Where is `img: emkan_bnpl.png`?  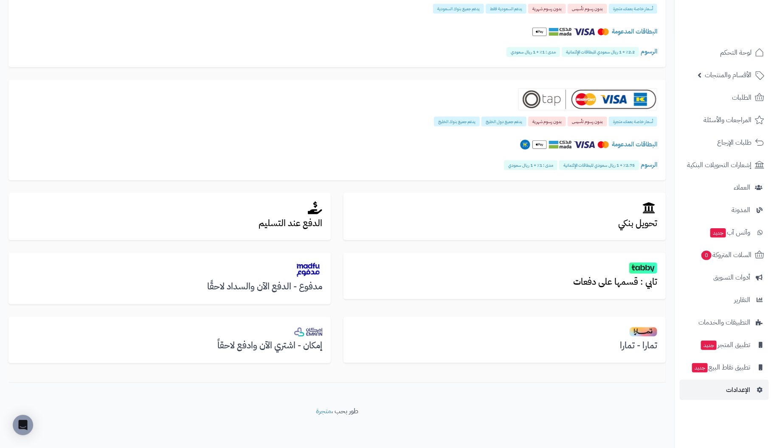 img: emkan_bnpl.png is located at coordinates (308, 332).